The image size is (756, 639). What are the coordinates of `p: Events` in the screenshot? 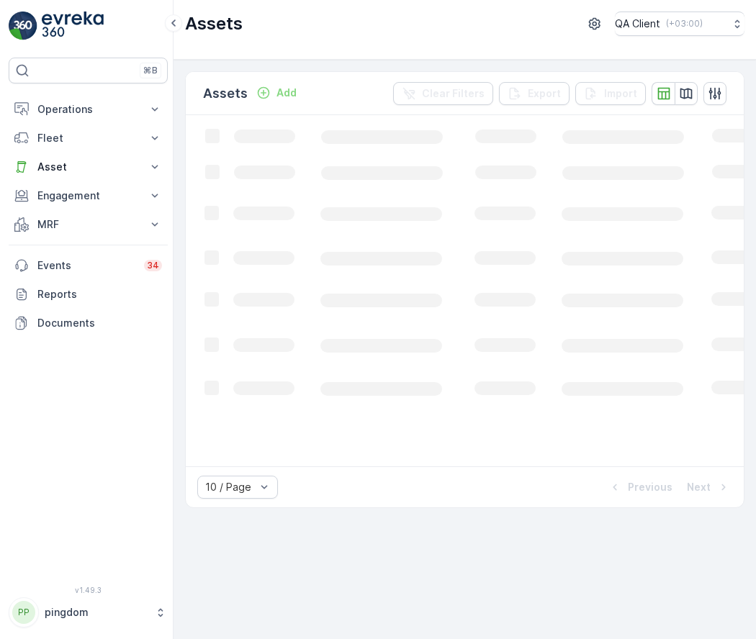 It's located at (86, 266).